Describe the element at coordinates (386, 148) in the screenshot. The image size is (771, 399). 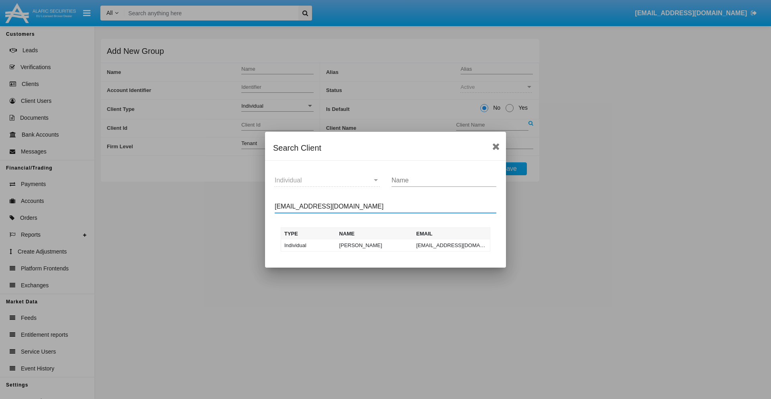
I see `div: Search Client` at that location.